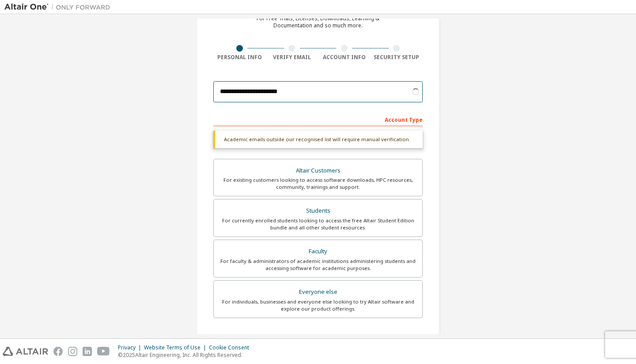  I want to click on img: youtube.svg, so click(103, 351).